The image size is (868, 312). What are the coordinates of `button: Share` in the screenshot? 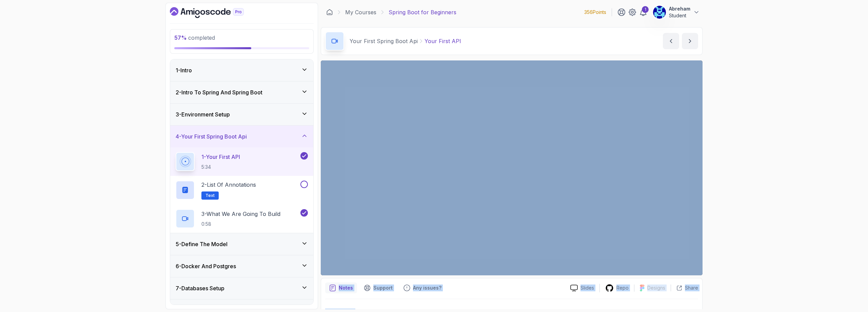 It's located at (684, 288).